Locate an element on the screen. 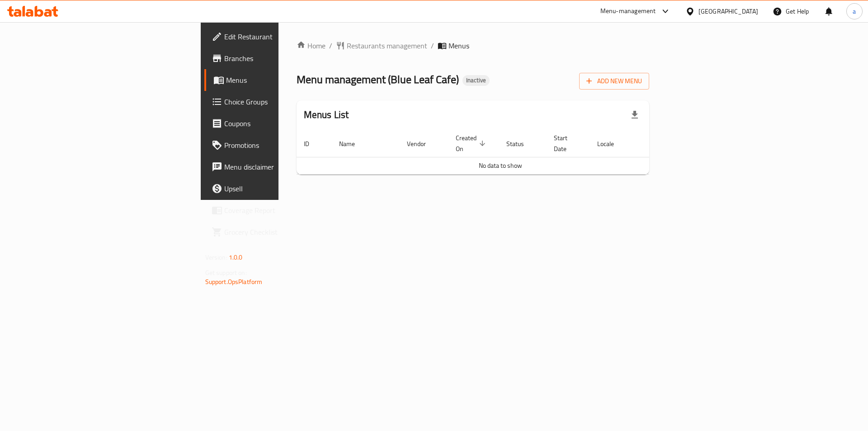 The image size is (868, 431). span: No data to show is located at coordinates (501, 165).